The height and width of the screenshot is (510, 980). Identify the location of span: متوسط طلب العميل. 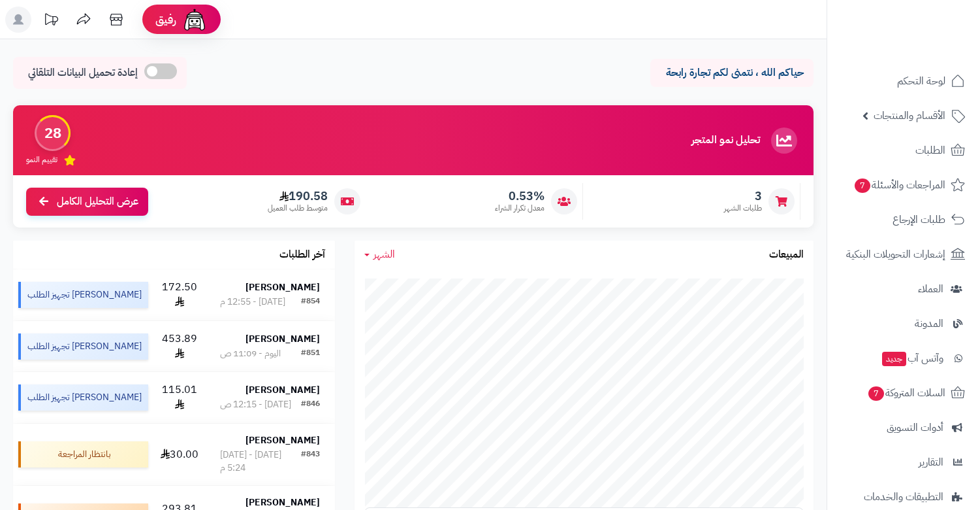
(298, 208).